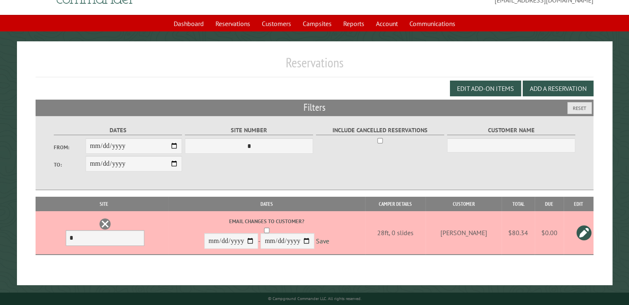  What do you see at coordinates (578, 204) in the screenshot?
I see `th: Edit` at bounding box center [578, 204].